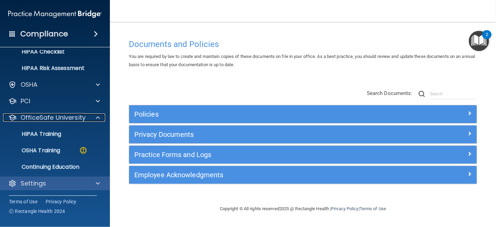 The height and width of the screenshot is (227, 496). I want to click on p: HIPAA Training, so click(33, 134).